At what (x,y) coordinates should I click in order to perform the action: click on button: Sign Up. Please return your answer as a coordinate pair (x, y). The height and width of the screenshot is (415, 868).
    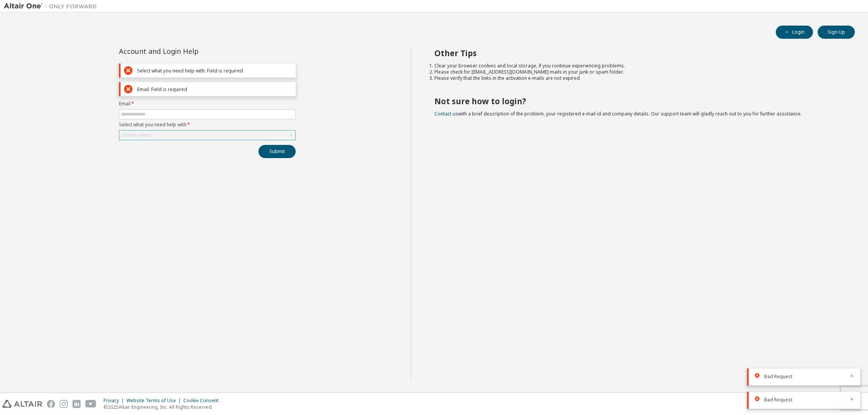
    Looking at the image, I should click on (836, 32).